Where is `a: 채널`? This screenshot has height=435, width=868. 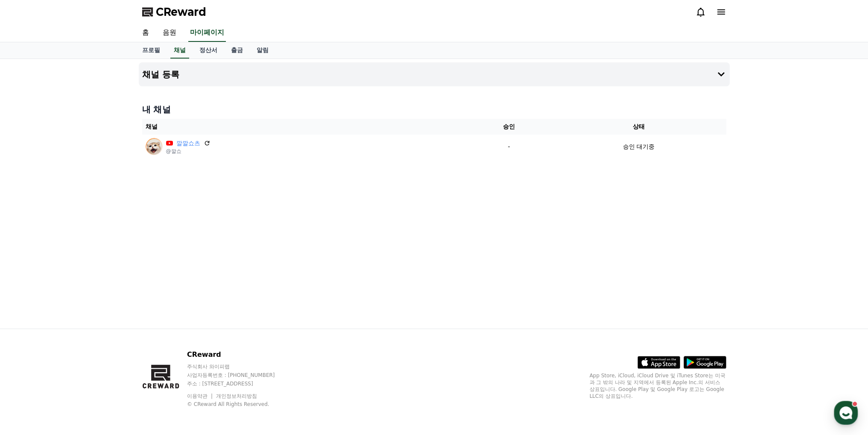
a: 채널 is located at coordinates (179, 51).